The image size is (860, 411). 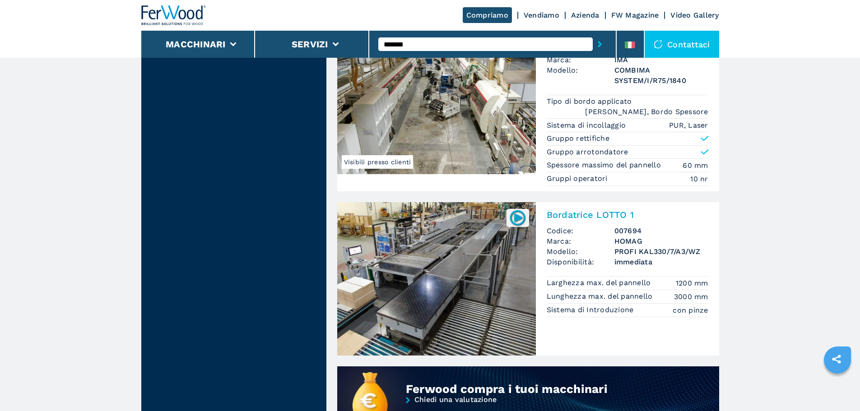 What do you see at coordinates (627, 215) in the screenshot?
I see `h2: Bordatrice LOTTO 1` at bounding box center [627, 215].